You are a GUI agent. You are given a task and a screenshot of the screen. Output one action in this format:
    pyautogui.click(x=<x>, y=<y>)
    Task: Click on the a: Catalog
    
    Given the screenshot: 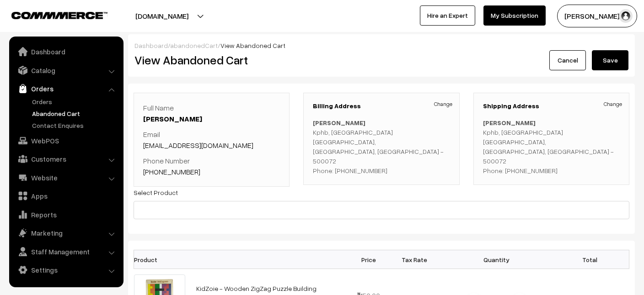 What is the action you would take?
    pyautogui.click(x=66, y=70)
    